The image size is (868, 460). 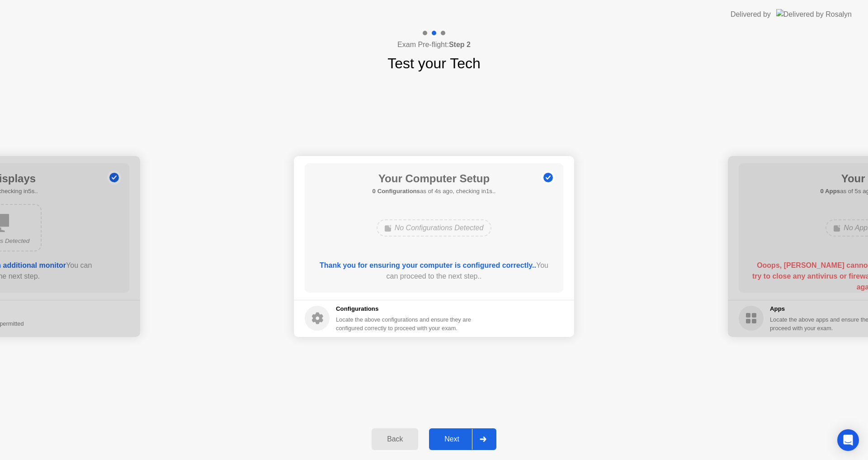 What do you see at coordinates (395, 439) in the screenshot?
I see `div: Back` at bounding box center [395, 439].